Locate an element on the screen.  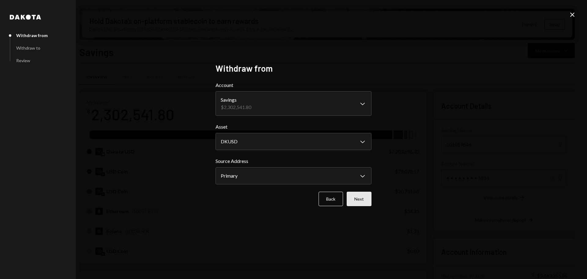
div: Review is located at coordinates (23, 60).